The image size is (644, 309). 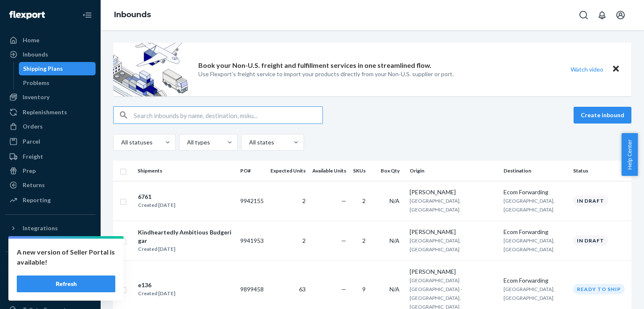 I want to click on td: 9941953, so click(x=252, y=241).